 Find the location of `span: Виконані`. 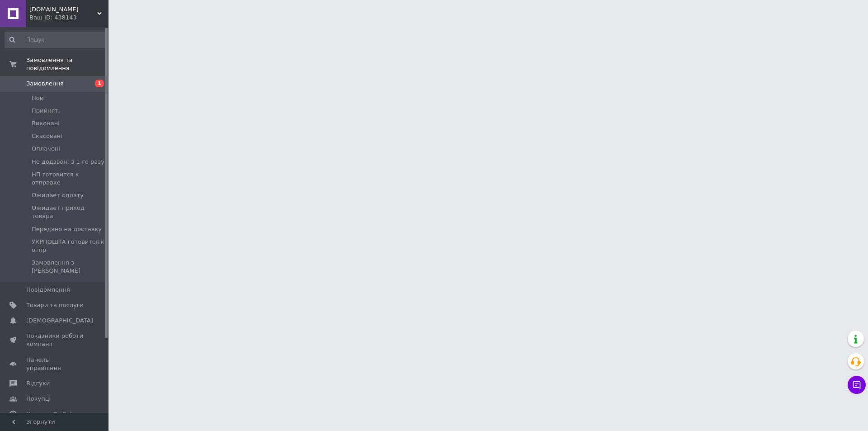

span: Виконані is located at coordinates (46, 123).